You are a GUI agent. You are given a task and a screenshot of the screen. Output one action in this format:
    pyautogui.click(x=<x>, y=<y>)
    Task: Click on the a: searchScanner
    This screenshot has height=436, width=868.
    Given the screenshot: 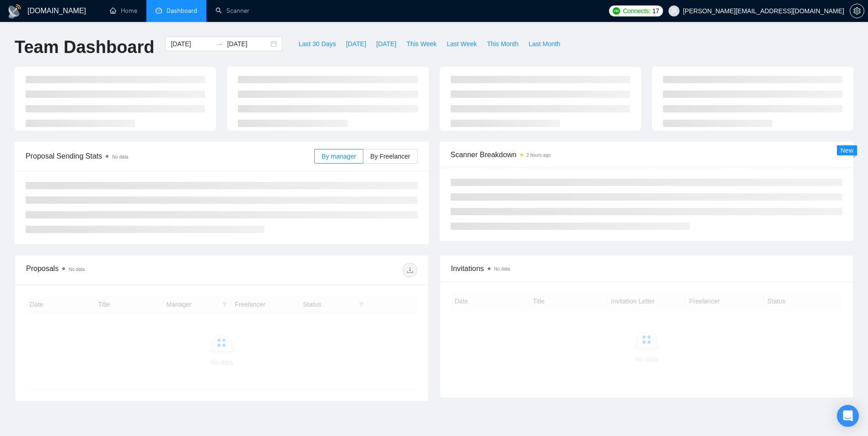 What is the action you would take?
    pyautogui.click(x=232, y=10)
    